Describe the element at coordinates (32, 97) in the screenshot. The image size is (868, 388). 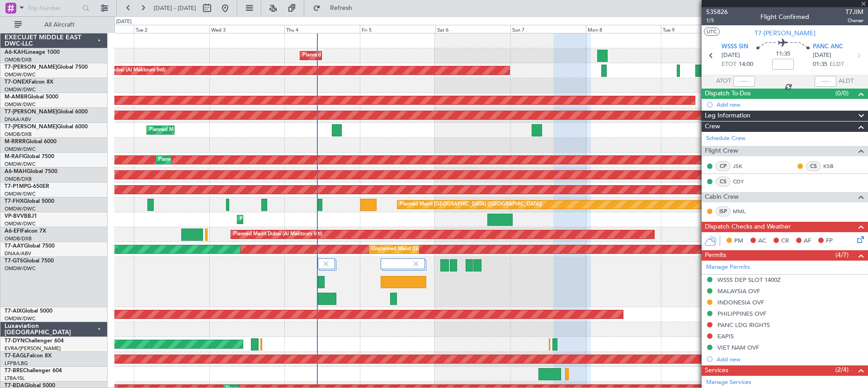
I see `a: M-AMBRGlobal 5000` at that location.